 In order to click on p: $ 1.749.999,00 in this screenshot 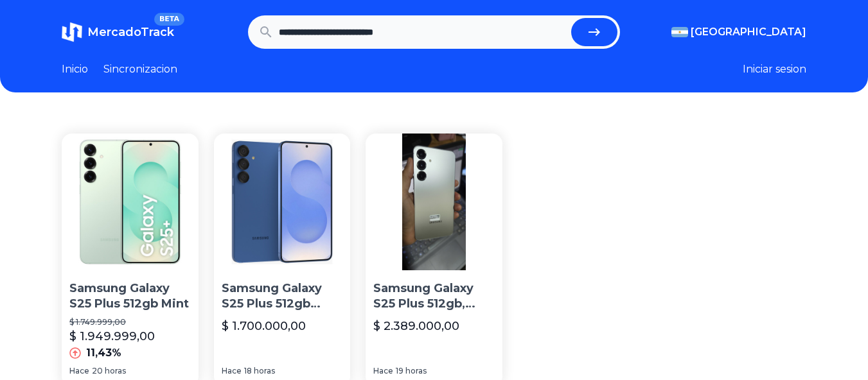, I will do `click(130, 322)`.